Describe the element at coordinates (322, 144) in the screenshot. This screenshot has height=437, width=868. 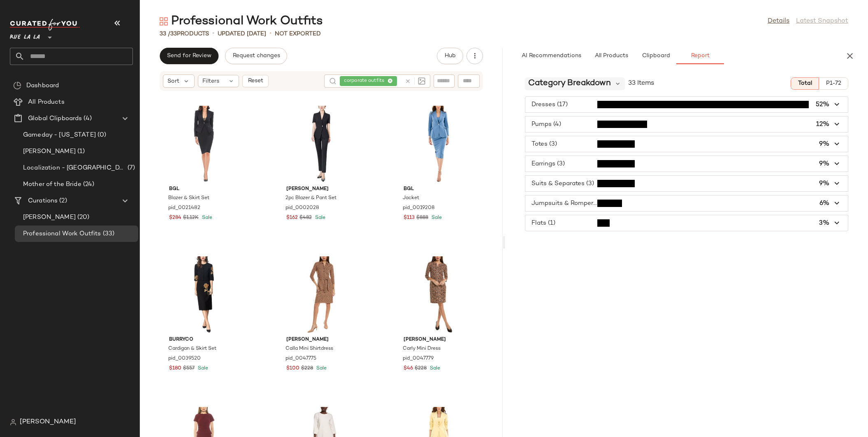
I see `img: 1411433180_RLLC.jpg` at that location.